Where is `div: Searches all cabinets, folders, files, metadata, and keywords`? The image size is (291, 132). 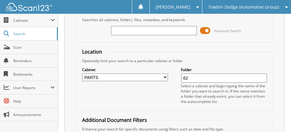 div: Searches all cabinets, folders, files, metadata, and keywords is located at coordinates (174, 20).